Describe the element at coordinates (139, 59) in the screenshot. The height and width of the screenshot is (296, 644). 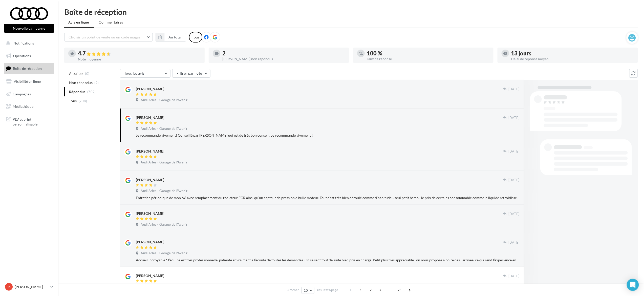
I see `div: Note moyenne` at that location.